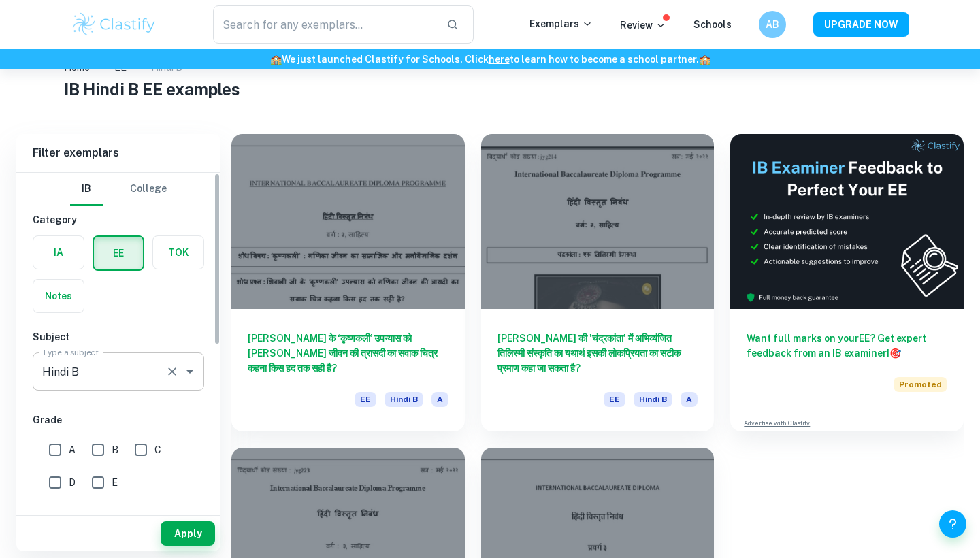  What do you see at coordinates (172, 371) in the screenshot?
I see `button: Clear` at bounding box center [172, 371].